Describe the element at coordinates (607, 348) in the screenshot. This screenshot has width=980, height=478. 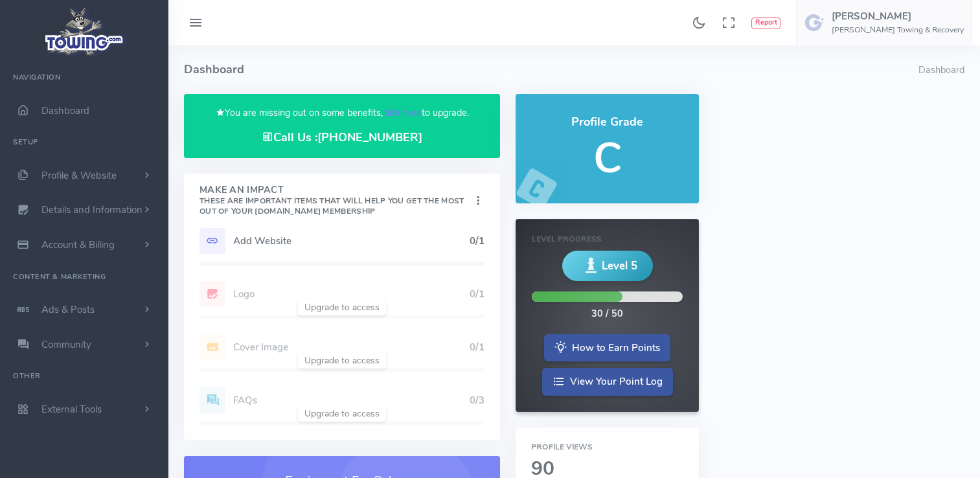
I see `a: How to Earn Points` at that location.